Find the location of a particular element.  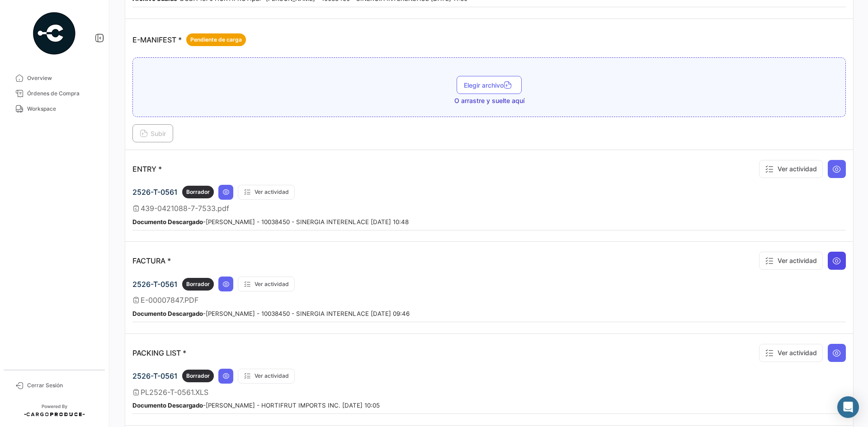

p: PACKING LIST * is located at coordinates (159, 353).